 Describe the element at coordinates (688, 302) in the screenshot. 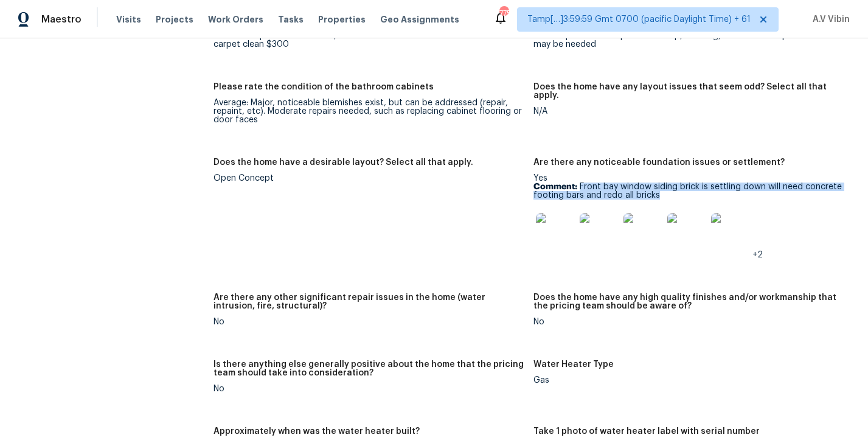

I see `h5: Does the home have any high quality finishes and/or workmanship that the pricing team should be a...` at that location.